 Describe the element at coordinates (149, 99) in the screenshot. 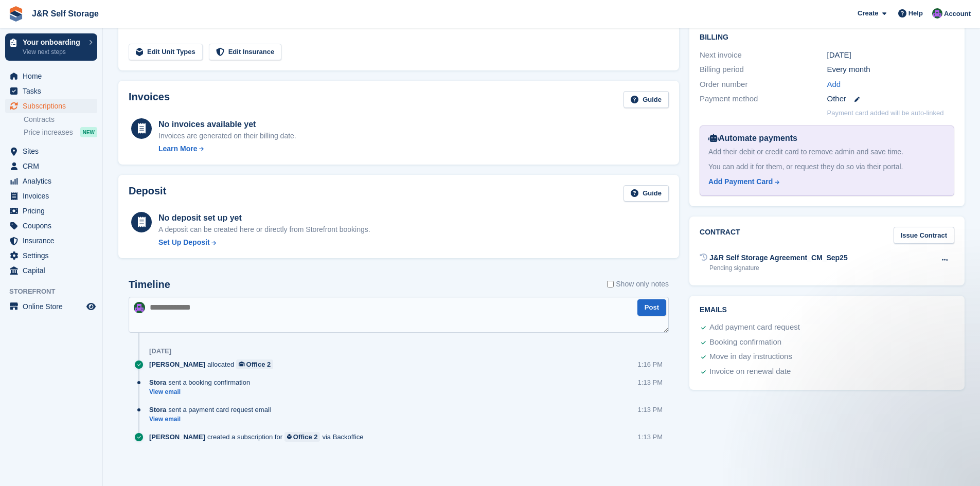

I see `h2: Invoices` at that location.